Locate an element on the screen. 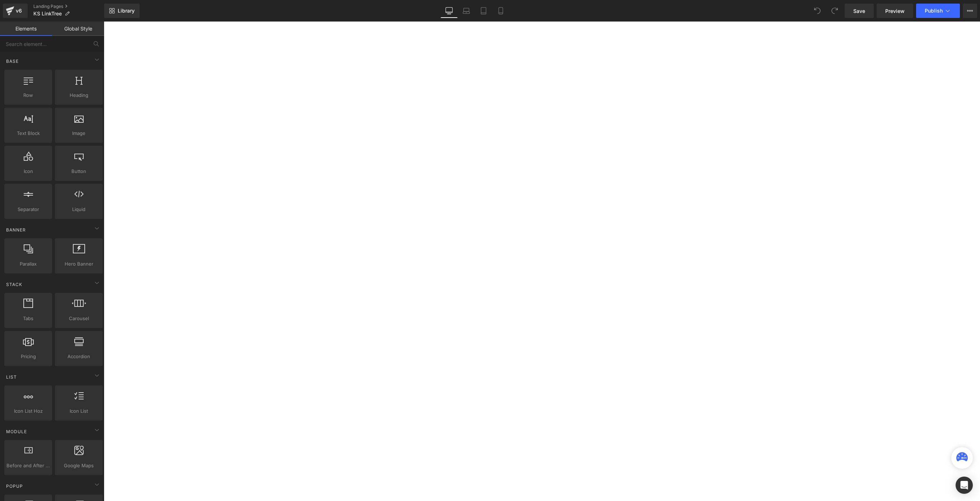 The height and width of the screenshot is (501, 980). span: KS LinkTree is located at coordinates (47, 14).